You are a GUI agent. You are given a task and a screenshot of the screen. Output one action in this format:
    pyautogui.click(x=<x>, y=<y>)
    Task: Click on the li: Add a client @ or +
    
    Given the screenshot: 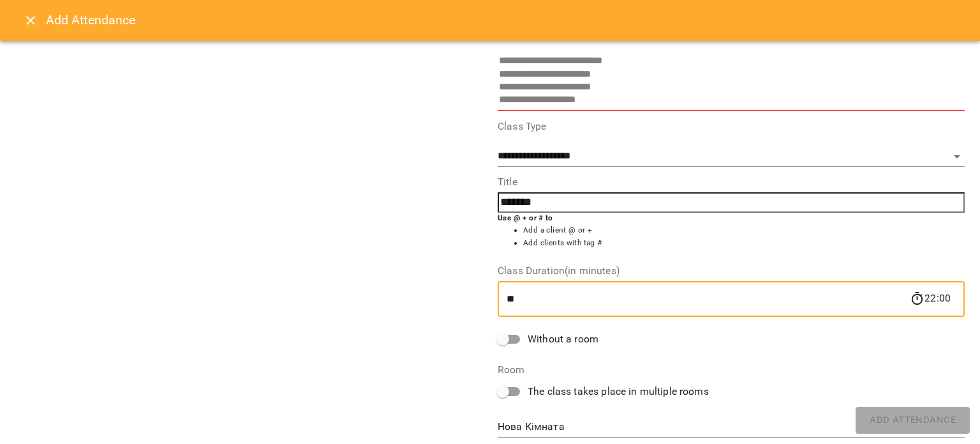 What is the action you would take?
    pyautogui.click(x=744, y=231)
    